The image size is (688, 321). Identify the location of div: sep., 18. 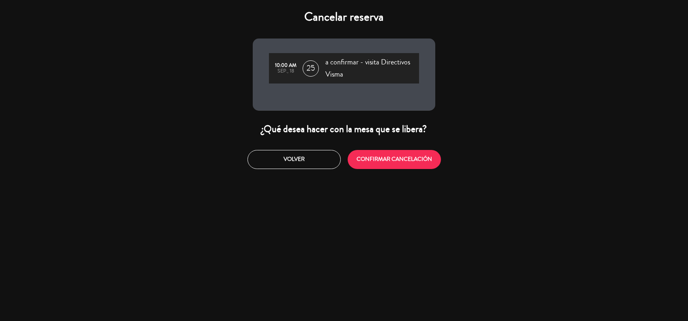
(285, 71).